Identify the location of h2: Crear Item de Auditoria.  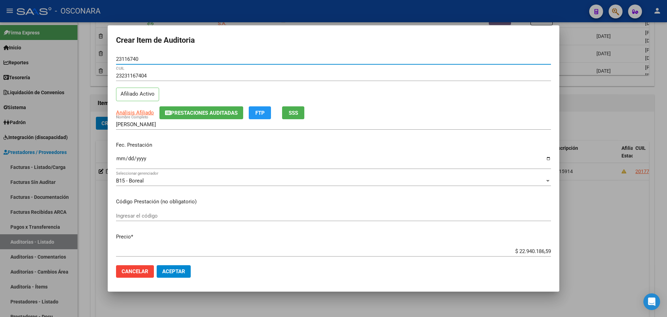
(333, 40).